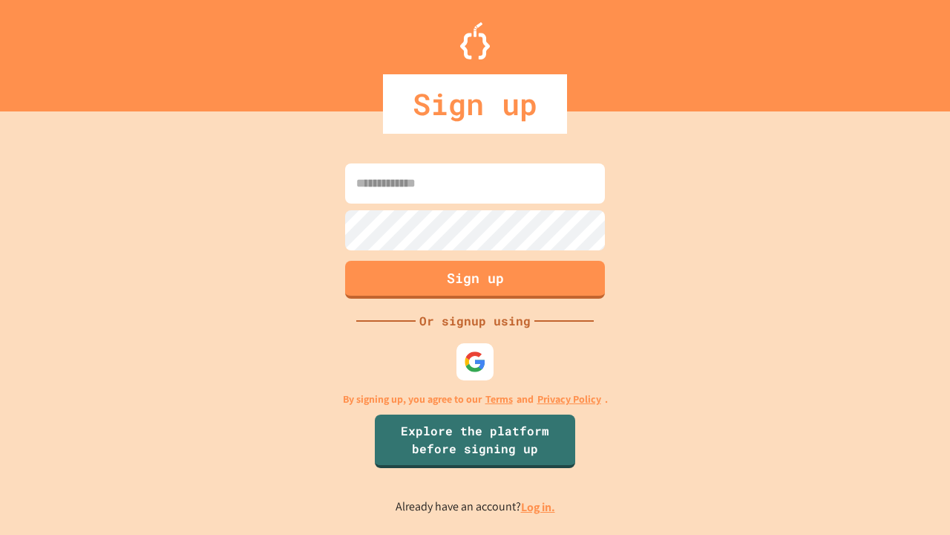 This screenshot has width=950, height=535. I want to click on p: Already have an account?, so click(475, 506).